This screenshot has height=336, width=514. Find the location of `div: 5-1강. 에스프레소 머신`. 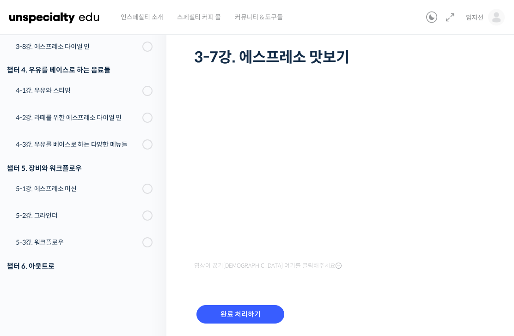

div: 5-1강. 에스프레소 머신 is located at coordinates (78, 189).